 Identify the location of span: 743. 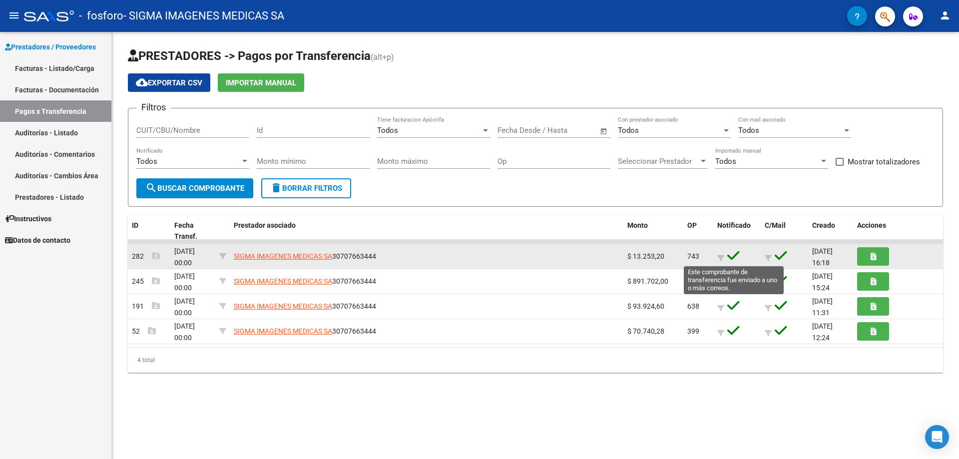
(694, 256).